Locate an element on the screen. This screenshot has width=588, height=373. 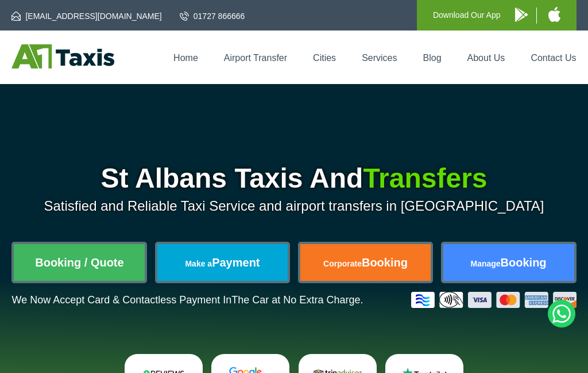
span: Corporate is located at coordinates (342, 263).